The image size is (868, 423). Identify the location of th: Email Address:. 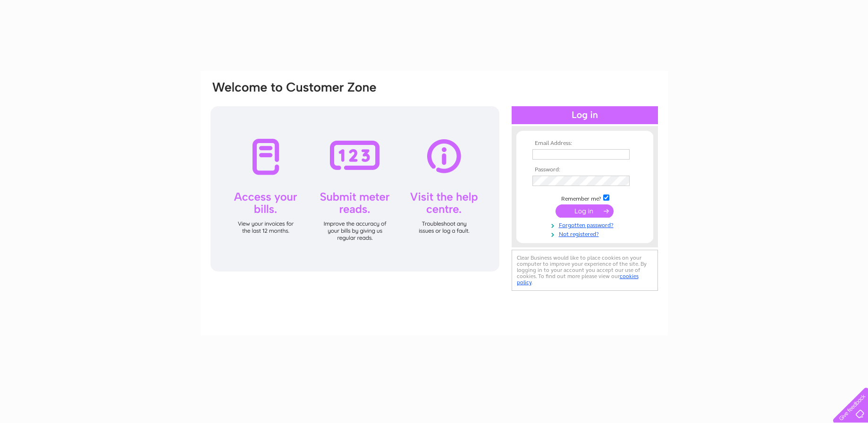
(585, 144).